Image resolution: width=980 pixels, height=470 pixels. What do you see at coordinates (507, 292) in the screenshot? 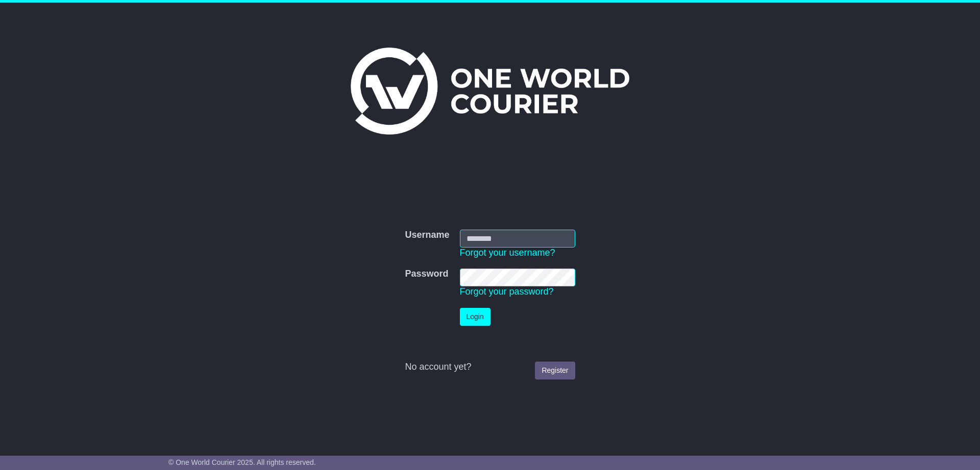
I see `a: Forgot your password?` at bounding box center [507, 292].